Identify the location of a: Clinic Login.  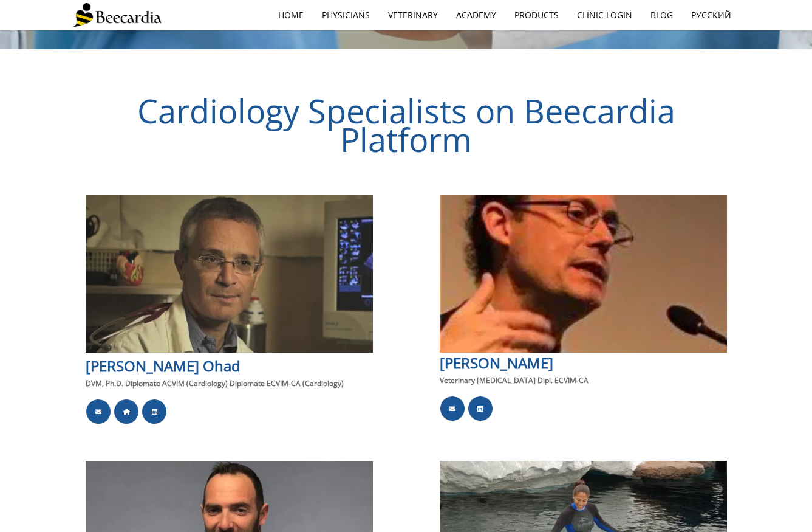
(604, 15).